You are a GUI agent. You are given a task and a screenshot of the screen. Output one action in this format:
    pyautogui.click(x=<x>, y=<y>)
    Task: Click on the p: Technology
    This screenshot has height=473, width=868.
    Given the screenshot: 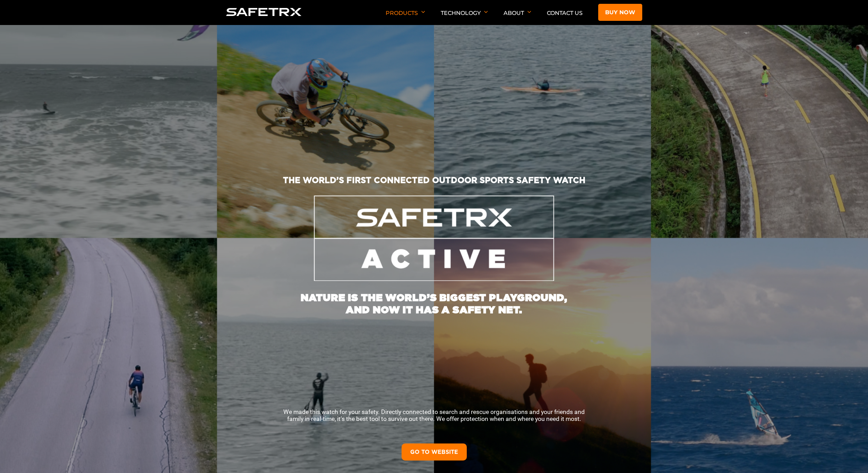 What is the action you would take?
    pyautogui.click(x=464, y=17)
    